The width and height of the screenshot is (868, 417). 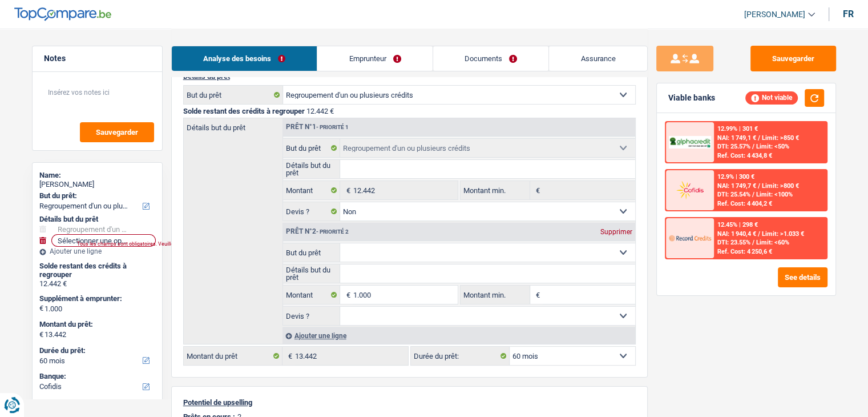 What do you see at coordinates (780, 137) in the screenshot?
I see `span: Limit: >850 €` at bounding box center [780, 137].